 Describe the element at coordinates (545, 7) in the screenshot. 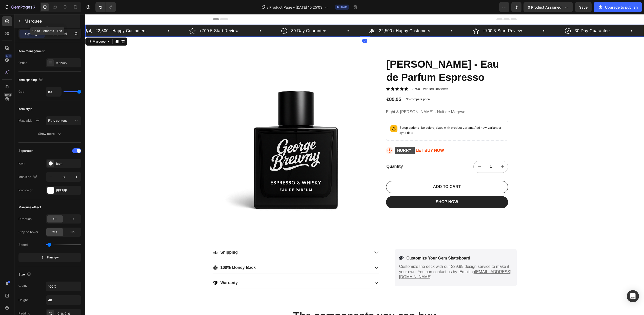

I see `span: 0 product assigned` at that location.